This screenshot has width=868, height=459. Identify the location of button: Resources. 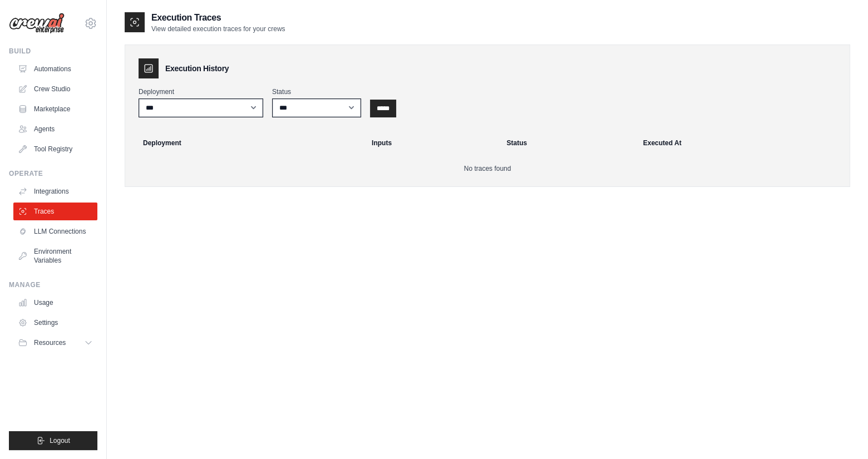
(55, 343).